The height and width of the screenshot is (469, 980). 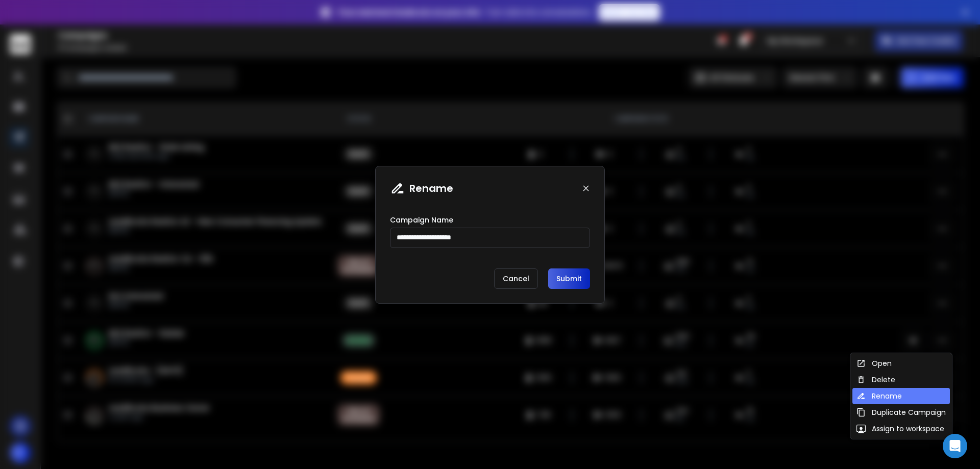 I want to click on div: Assign to workspace, so click(x=901, y=428).